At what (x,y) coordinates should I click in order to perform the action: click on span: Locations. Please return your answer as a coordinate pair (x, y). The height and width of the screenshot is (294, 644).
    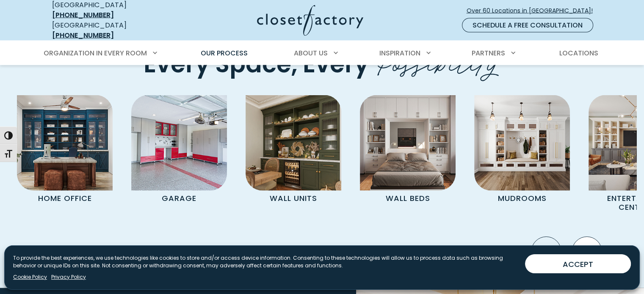
    Looking at the image, I should click on (579, 53).